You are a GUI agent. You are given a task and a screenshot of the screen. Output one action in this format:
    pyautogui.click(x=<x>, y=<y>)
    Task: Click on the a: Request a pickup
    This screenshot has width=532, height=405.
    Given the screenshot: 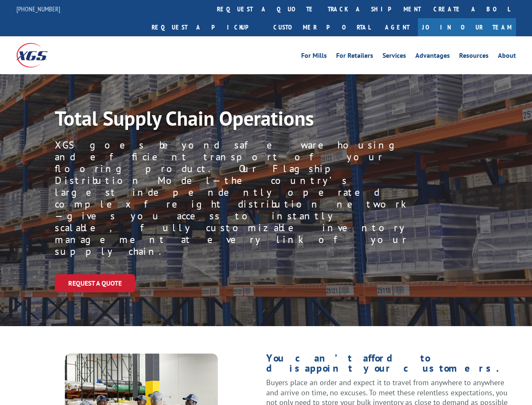 What is the action you would take?
    pyautogui.click(x=206, y=27)
    